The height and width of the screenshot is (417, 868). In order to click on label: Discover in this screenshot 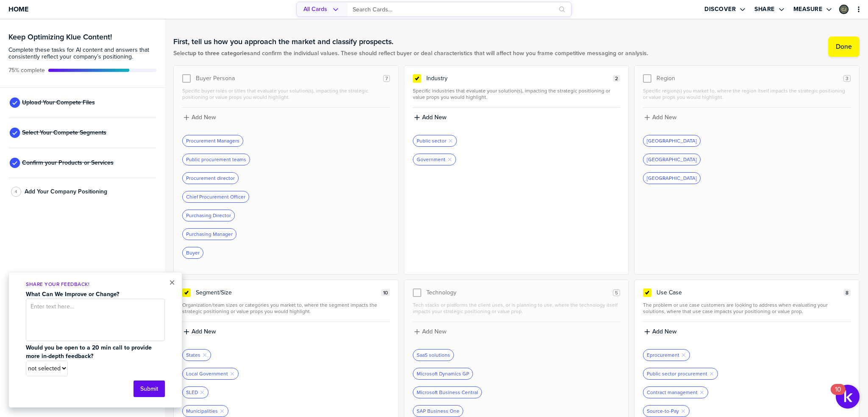, I will do `click(720, 9)`.